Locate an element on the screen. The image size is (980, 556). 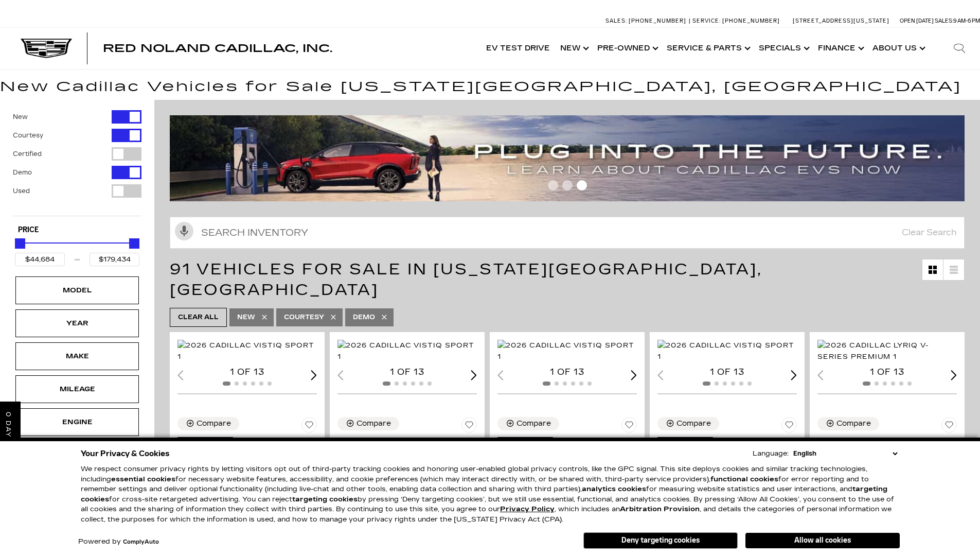
a: Cadillac Dark Logo with Cadillac White Text is located at coordinates (47, 48).